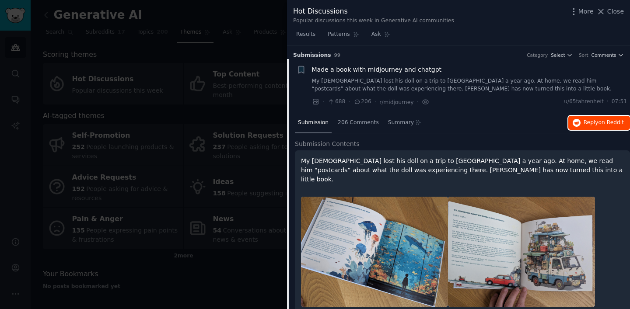  Describe the element at coordinates (583, 55) in the screenshot. I see `div: Sort` at that location.